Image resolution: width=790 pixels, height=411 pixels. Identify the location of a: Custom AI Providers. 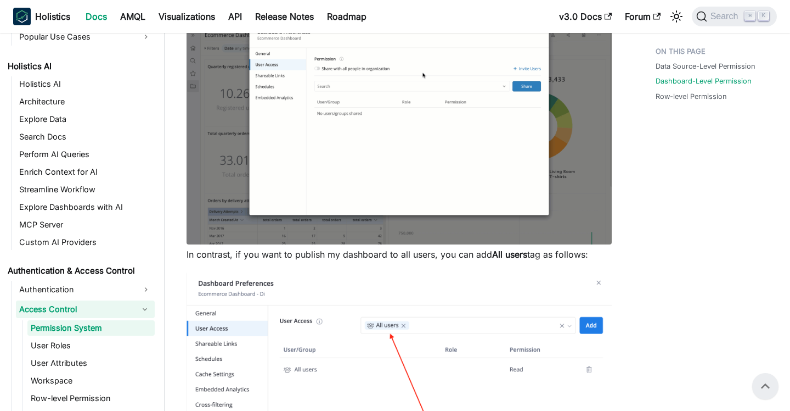
(85, 242).